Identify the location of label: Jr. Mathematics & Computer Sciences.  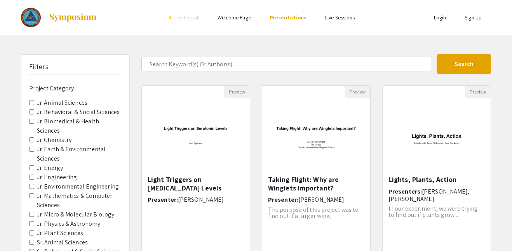
(79, 201).